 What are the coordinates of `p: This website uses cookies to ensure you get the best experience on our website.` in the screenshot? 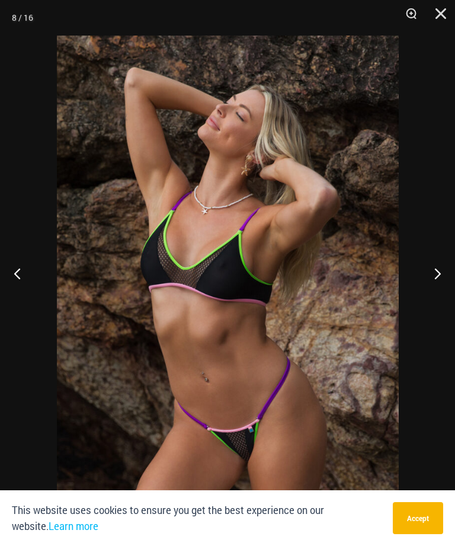 It's located at (198, 518).